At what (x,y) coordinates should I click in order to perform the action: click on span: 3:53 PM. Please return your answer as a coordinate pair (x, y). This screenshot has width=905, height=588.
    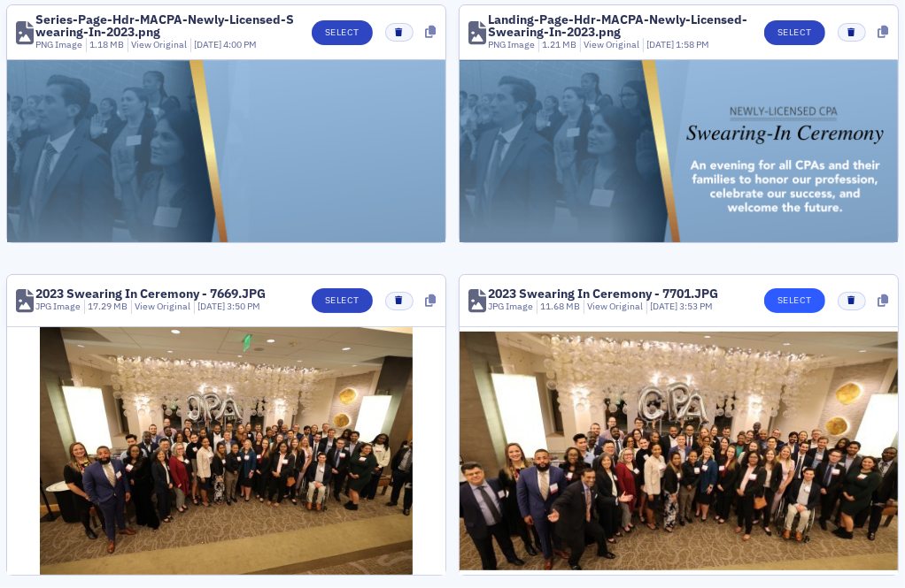
    Looking at the image, I should click on (696, 306).